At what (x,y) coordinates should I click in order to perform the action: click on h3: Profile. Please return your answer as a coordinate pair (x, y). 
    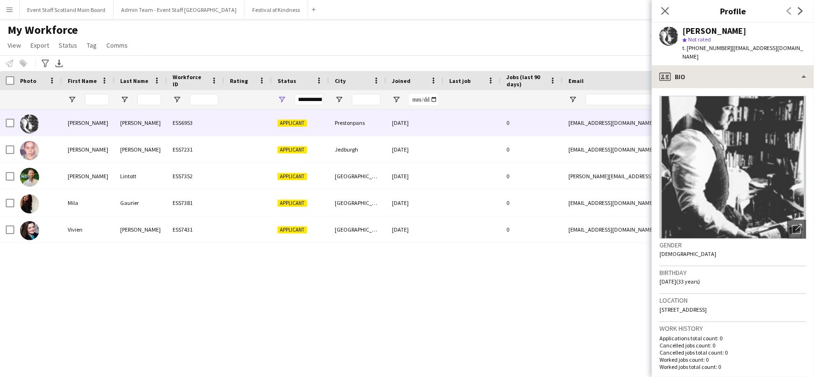
    Looking at the image, I should click on (733, 11).